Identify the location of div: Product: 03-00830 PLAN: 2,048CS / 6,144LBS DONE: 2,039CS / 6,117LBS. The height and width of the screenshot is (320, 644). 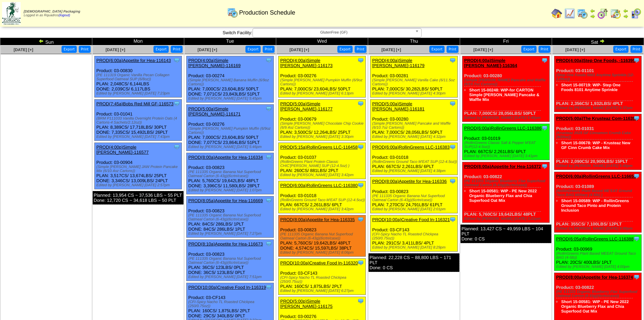
(138, 77).